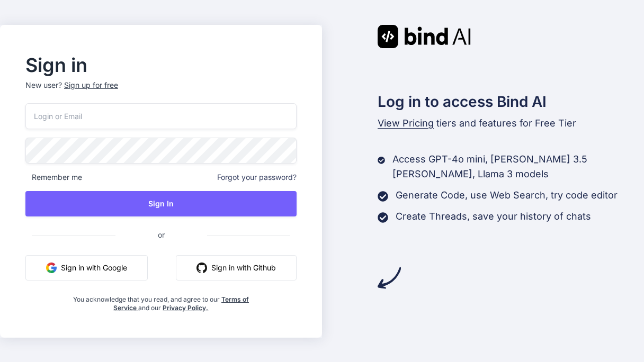  I want to click on h2: Log in to access Bind AI, so click(511, 102).